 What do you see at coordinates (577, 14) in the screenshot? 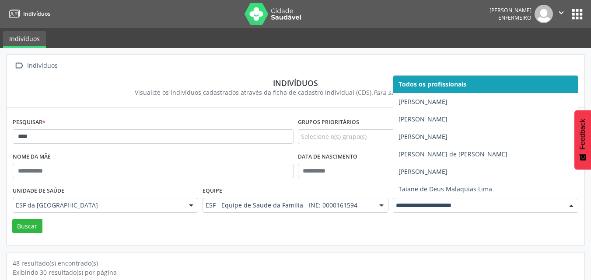
I see `button: apps` at bounding box center [577, 14].